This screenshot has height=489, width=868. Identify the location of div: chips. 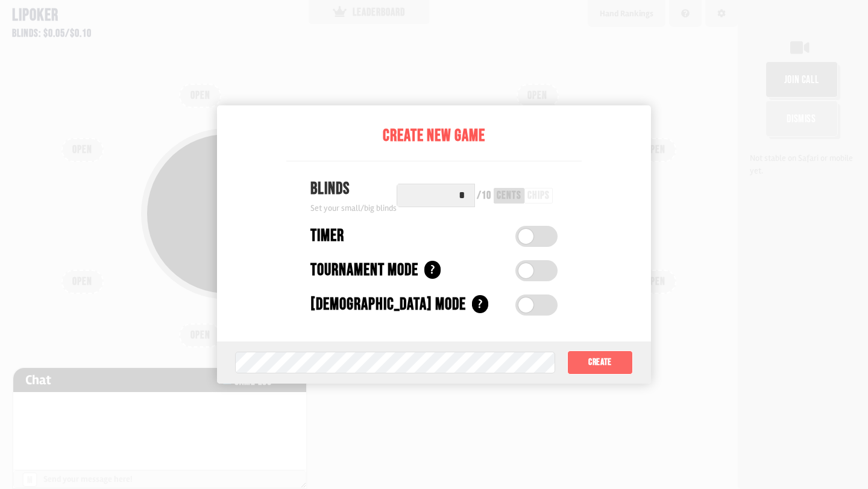
(538, 196).